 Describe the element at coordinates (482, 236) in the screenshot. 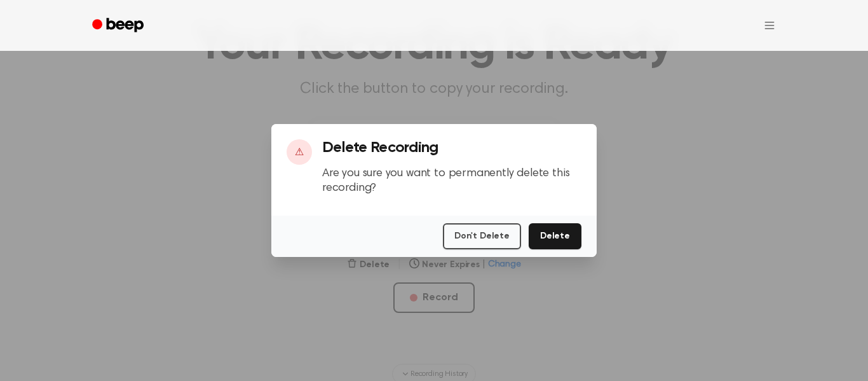

I see `button: Don't Delete` at that location.